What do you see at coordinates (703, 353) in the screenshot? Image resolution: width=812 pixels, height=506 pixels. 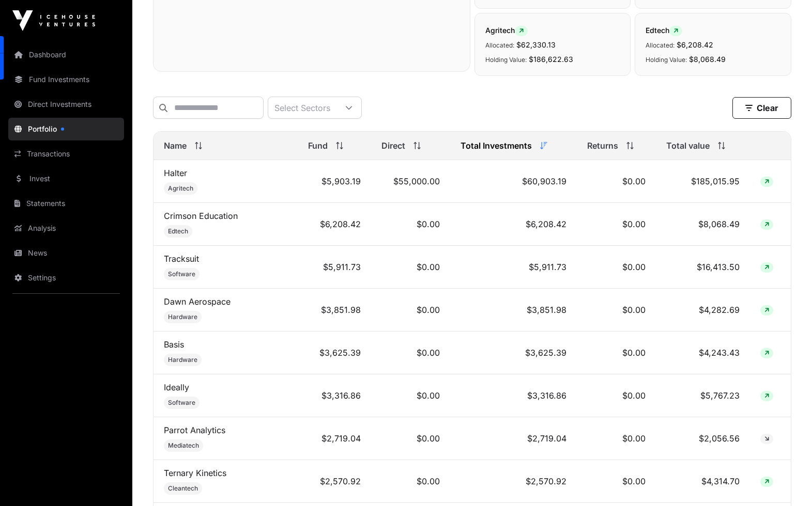 I see `td: $4,243.43` at bounding box center [703, 353].